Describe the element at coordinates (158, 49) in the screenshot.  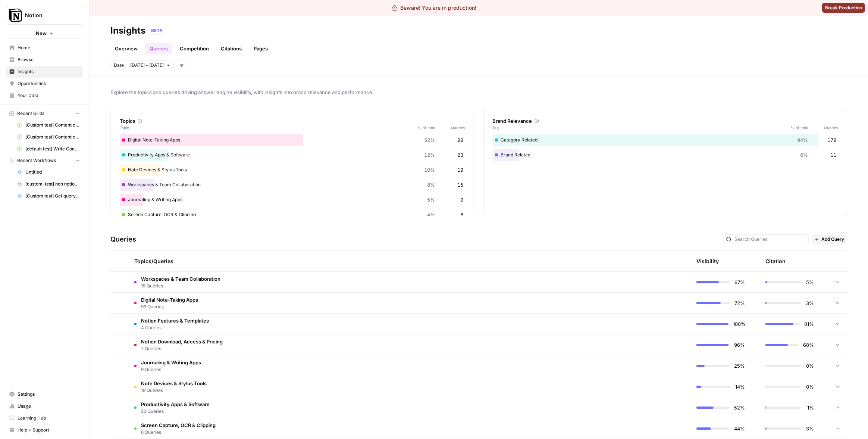
I see `a: Queries` at that location.